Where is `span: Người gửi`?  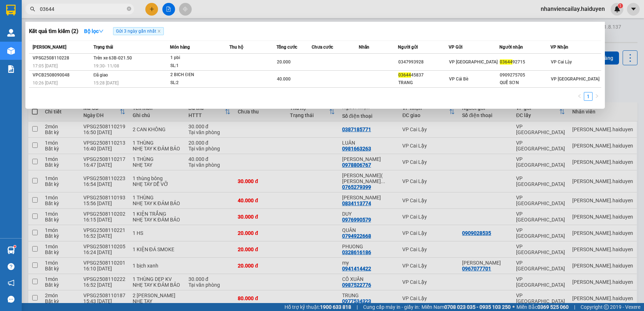 span: Người gửi is located at coordinates (408, 47).